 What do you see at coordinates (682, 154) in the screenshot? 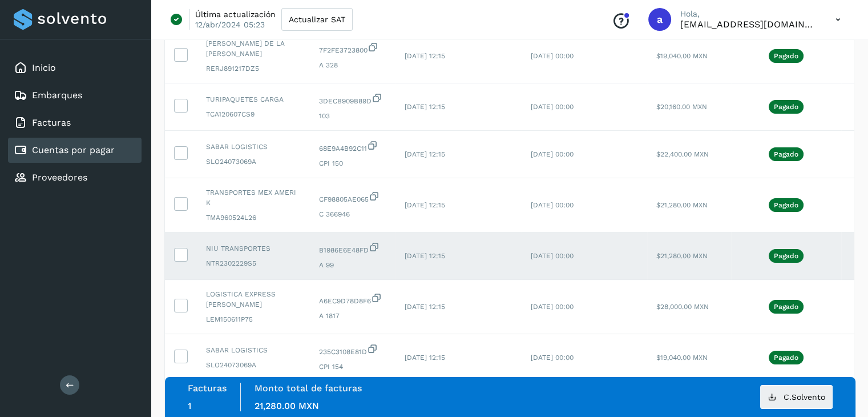
I see `span: $22,400.00 MXN` at bounding box center [682, 154].